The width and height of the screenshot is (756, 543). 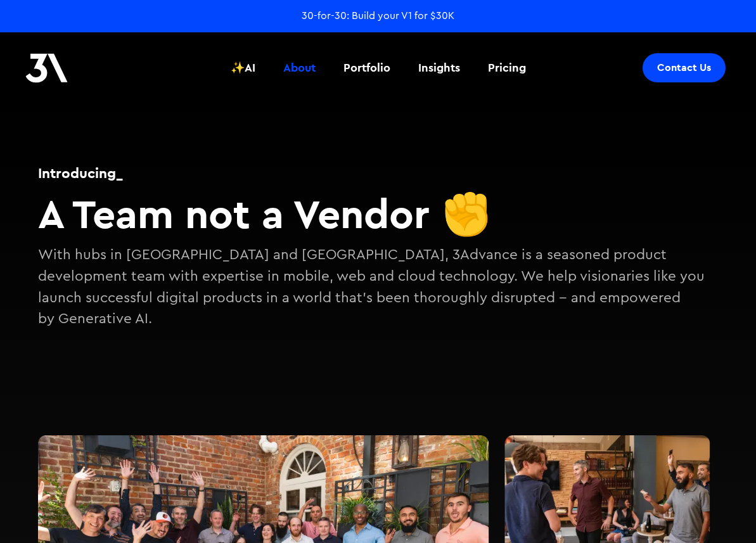 I want to click on a: About, so click(x=299, y=68).